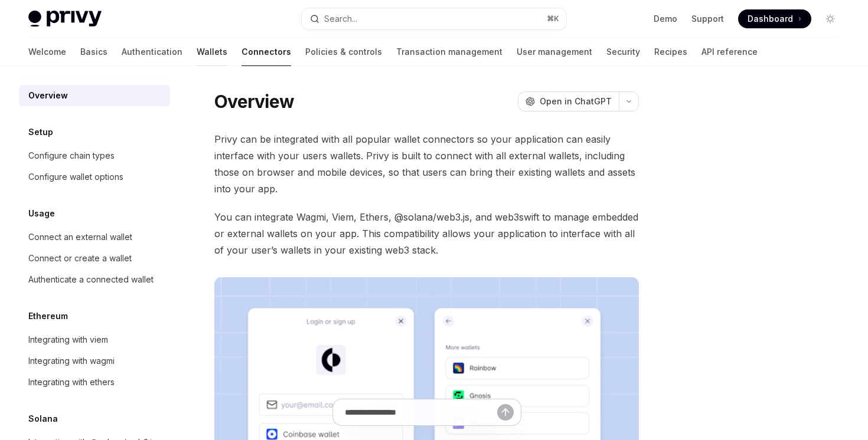 Image resolution: width=868 pixels, height=440 pixels. What do you see at coordinates (80, 238) in the screenshot?
I see `div: Connect an external wallet` at bounding box center [80, 238].